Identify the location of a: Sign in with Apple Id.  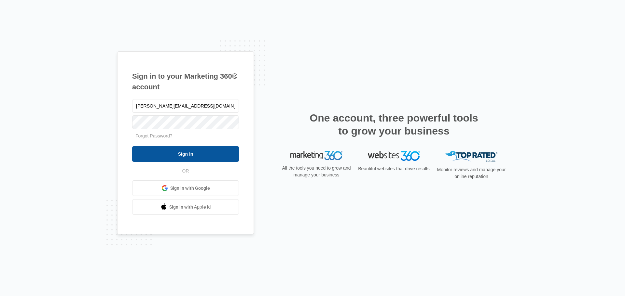
(185, 207).